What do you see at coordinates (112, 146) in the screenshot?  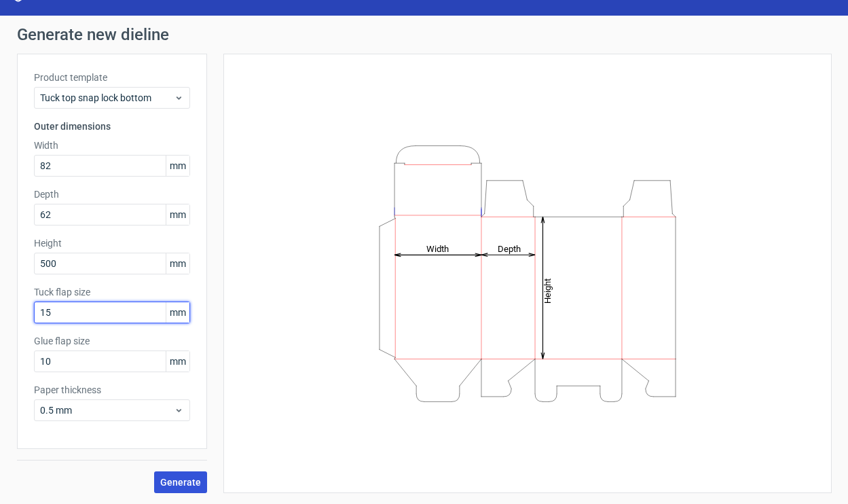 I see `label: Width` at bounding box center [112, 146].